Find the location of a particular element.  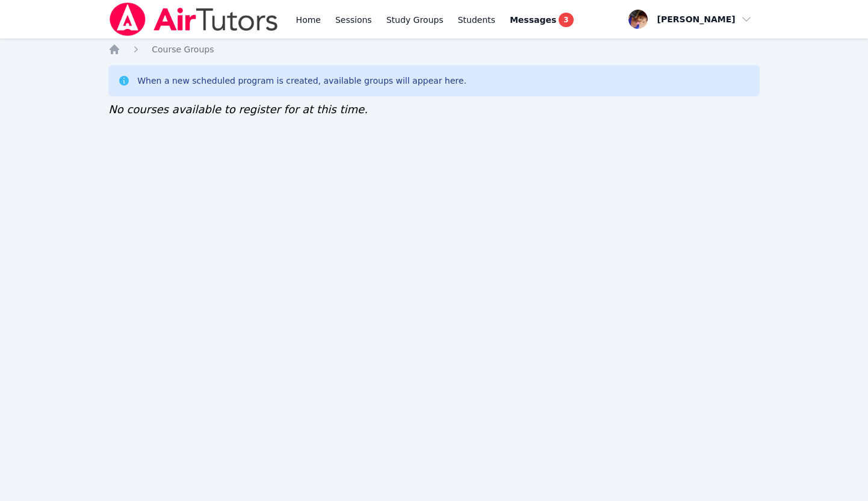

nav: Breadcrumb is located at coordinates (434, 49).